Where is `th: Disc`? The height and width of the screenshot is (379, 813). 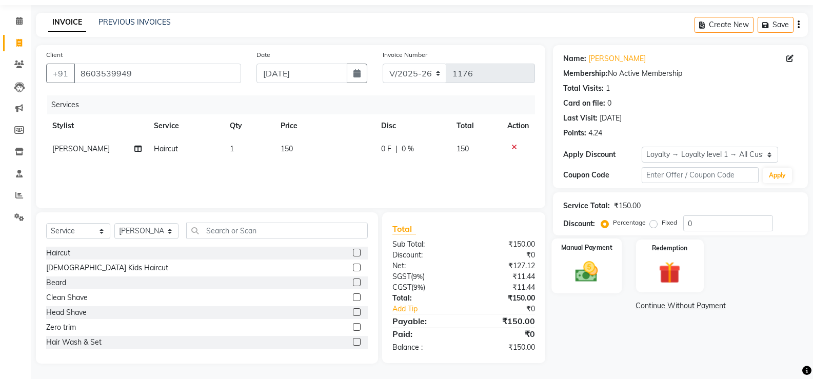 th: Disc is located at coordinates (413, 126).